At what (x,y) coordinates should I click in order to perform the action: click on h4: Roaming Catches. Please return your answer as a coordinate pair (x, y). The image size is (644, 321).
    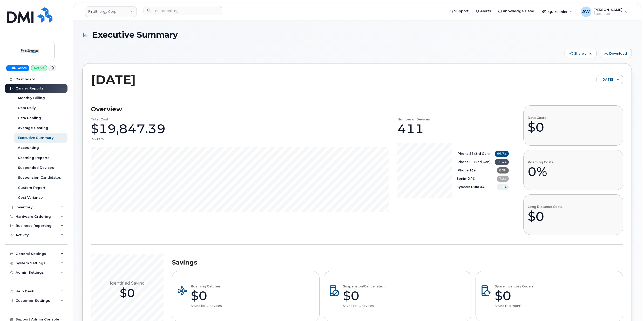
    Looking at the image, I should click on (206, 286).